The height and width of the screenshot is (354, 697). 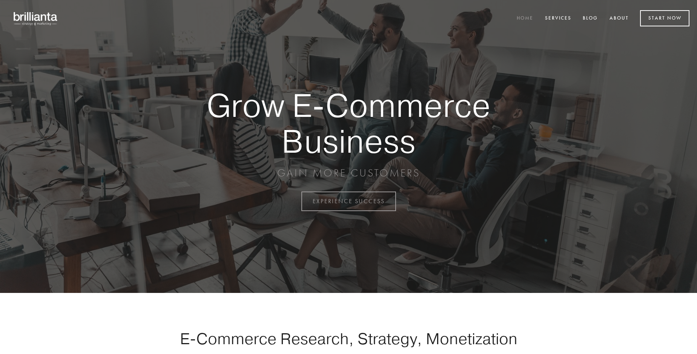 What do you see at coordinates (348, 173) in the screenshot?
I see `p: GAIN MORE CUSTOMERS` at bounding box center [348, 173].